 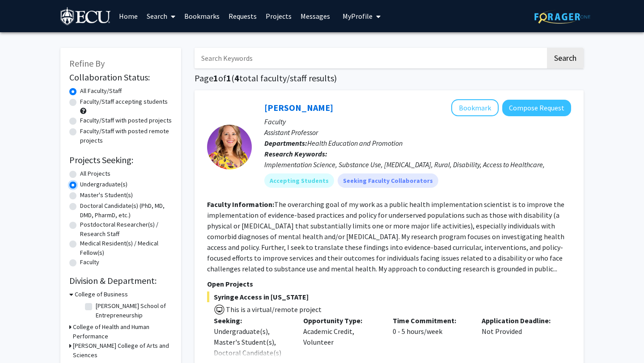 What do you see at coordinates (389, 78) in the screenshot?
I see `h1: Page of ( total faculty/staff results)` at bounding box center [389, 78].